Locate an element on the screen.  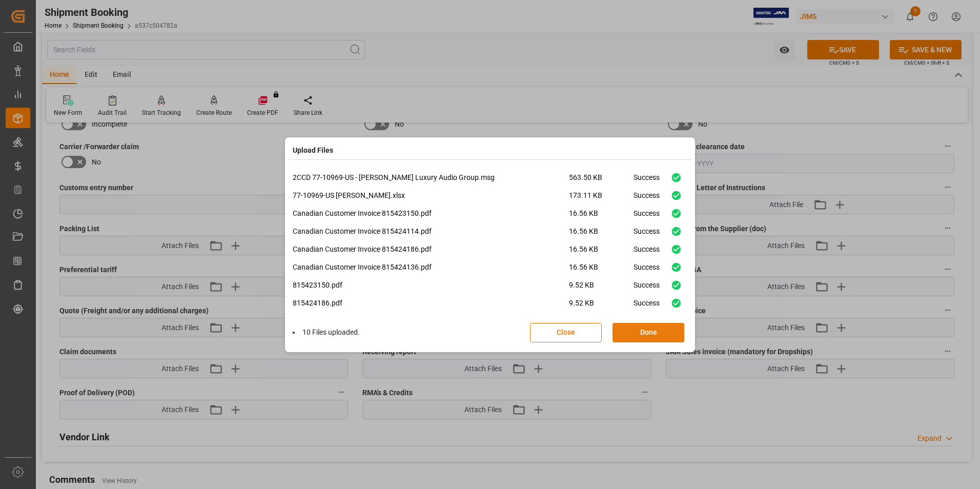
span: 563.50 KB is located at coordinates (601, 181).